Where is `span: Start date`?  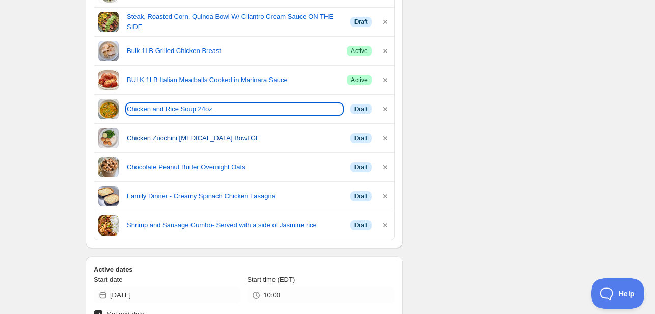
span: Start date is located at coordinates (108, 279).